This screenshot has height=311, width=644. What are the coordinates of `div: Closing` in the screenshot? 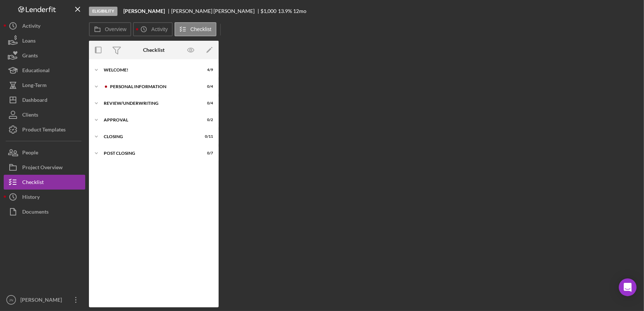 It's located at (149, 137).